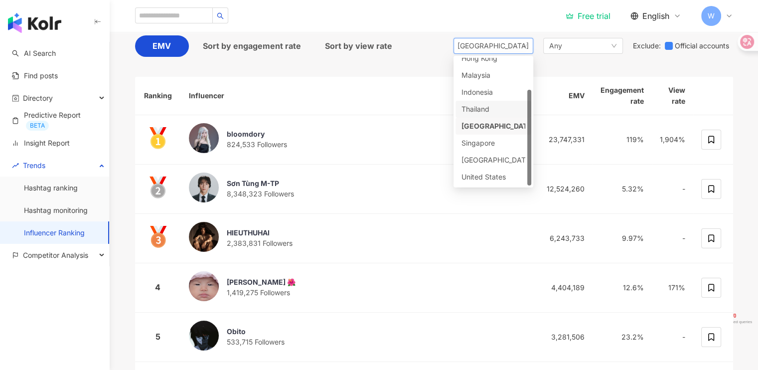 The height and width of the screenshot is (370, 758). Describe the element at coordinates (161, 46) in the screenshot. I see `span: EMV` at that location.